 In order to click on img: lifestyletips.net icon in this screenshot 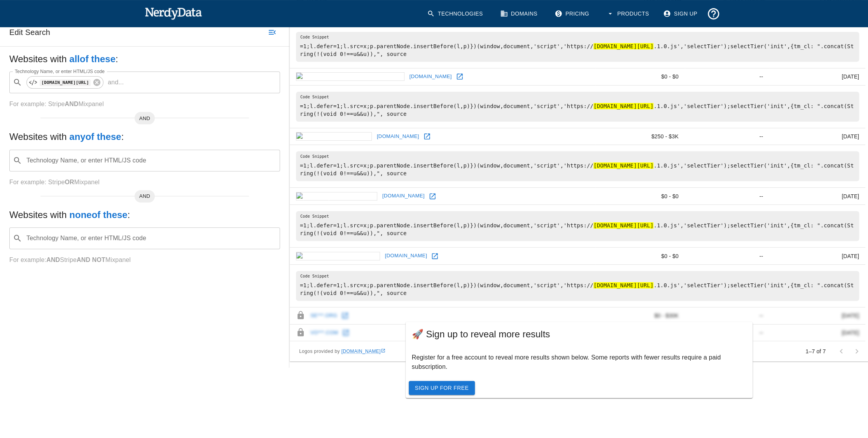, I will do `click(334, 136)`.